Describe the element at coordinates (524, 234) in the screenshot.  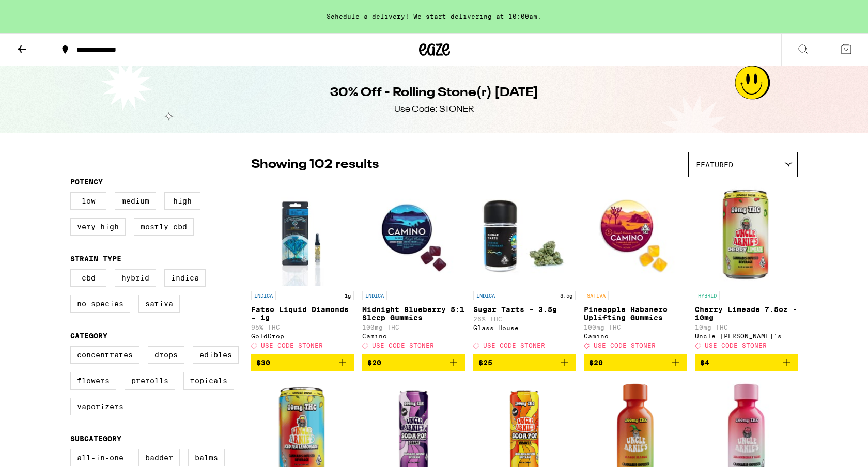
I see `img: Glass House - Sugar Tarts - 3.5g` at that location.